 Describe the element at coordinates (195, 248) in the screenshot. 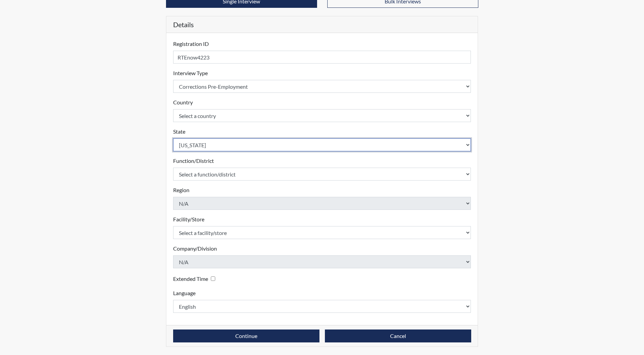

I see `label: Company/Division` at that location.